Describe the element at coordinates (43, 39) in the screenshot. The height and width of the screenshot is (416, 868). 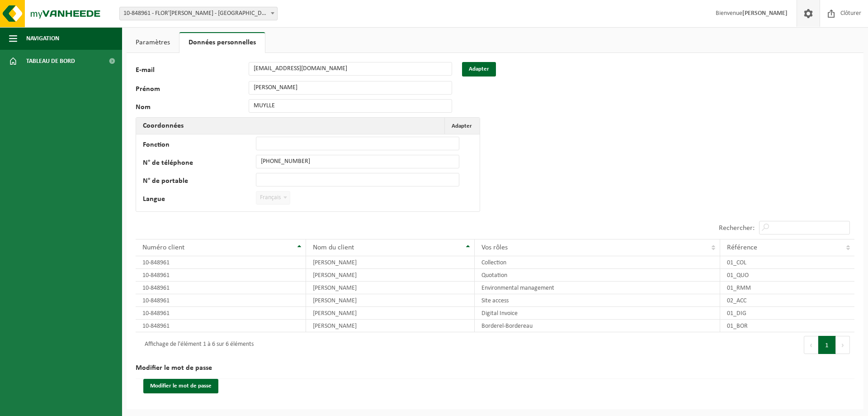
I see `span: Navigation` at that location.